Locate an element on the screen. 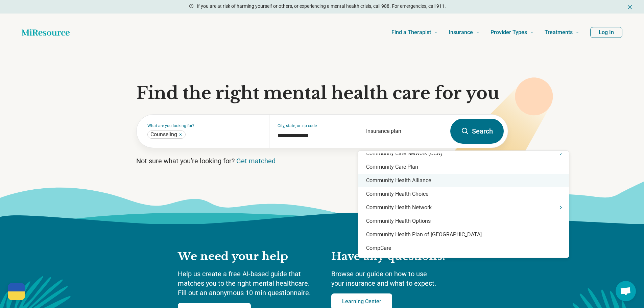 This screenshot has height=308, width=644. button: Dismiss is located at coordinates (630, 7).